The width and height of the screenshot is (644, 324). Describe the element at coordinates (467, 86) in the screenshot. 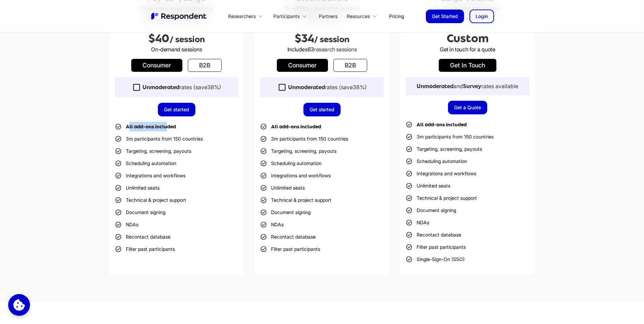

I see `div: and rates available` at that location.